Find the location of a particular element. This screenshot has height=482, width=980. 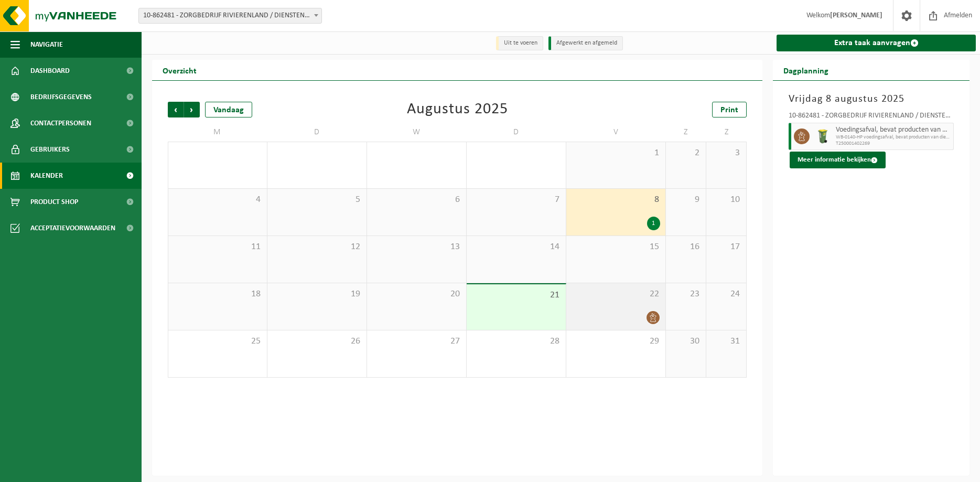

span: 9 is located at coordinates (686, 200).